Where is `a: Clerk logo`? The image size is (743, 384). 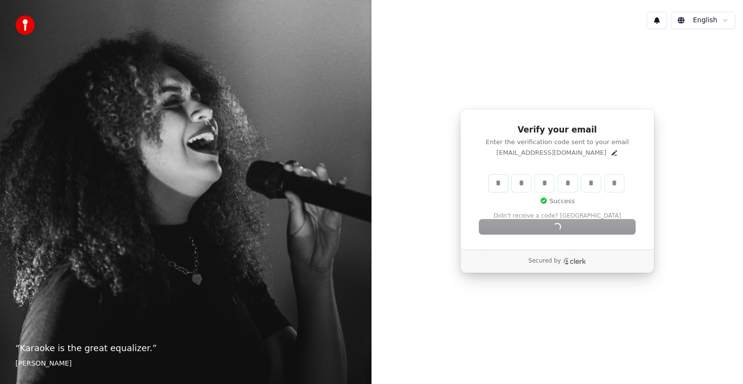
a: Clerk logo is located at coordinates (575, 261).